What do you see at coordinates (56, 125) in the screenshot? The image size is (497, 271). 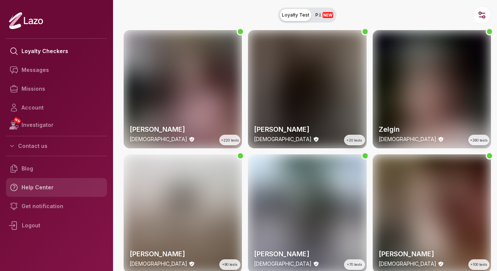 I see `a: NEWInvestigator` at bounding box center [56, 125].